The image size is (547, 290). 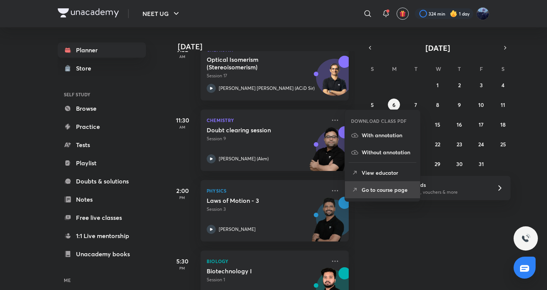 I want to click on abbr: October 8, 2025, so click(x=437, y=105).